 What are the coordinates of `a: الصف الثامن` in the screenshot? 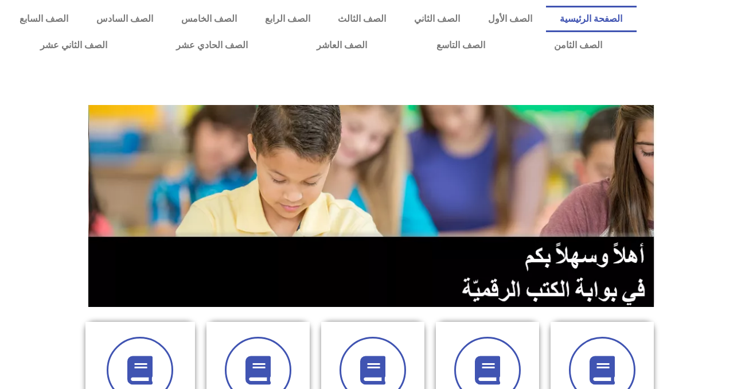 It's located at (578, 45).